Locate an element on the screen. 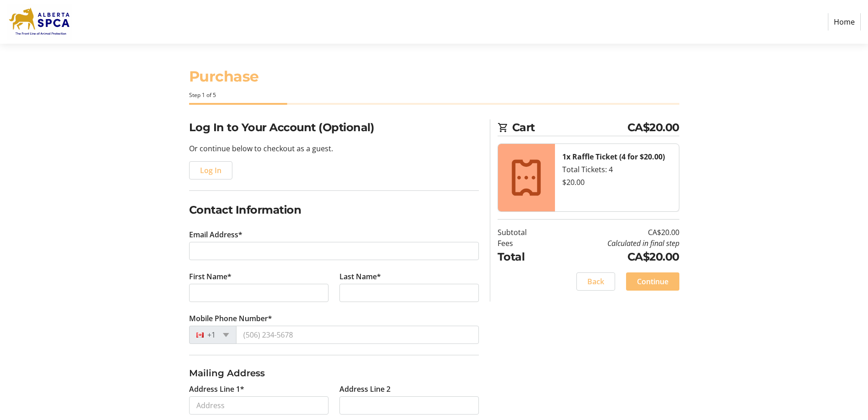 This screenshot has width=868, height=420. label: Last Name* is located at coordinates (360, 277).